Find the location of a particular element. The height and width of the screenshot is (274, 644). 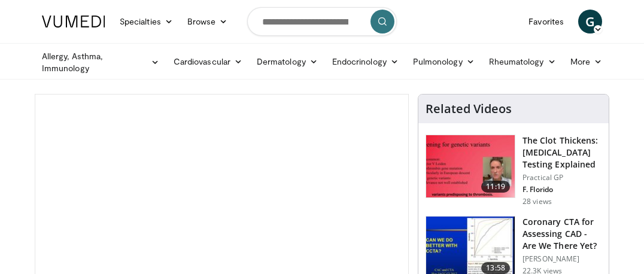

h4: Related Videos is located at coordinates (469, 109).